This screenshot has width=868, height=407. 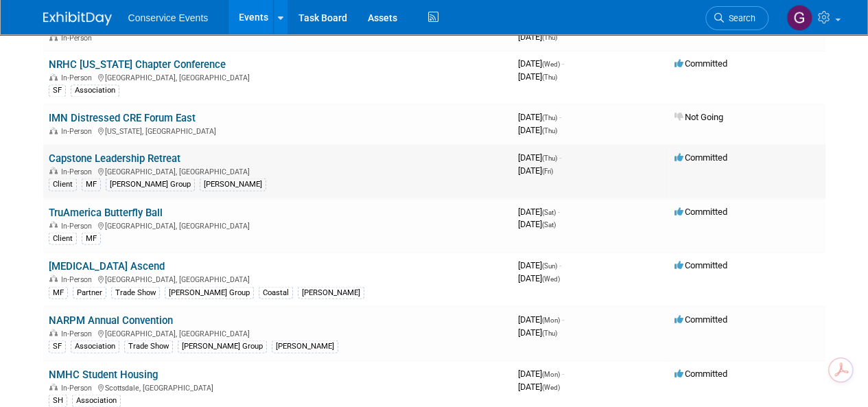 I want to click on img: Gayle Reese, so click(x=799, y=18).